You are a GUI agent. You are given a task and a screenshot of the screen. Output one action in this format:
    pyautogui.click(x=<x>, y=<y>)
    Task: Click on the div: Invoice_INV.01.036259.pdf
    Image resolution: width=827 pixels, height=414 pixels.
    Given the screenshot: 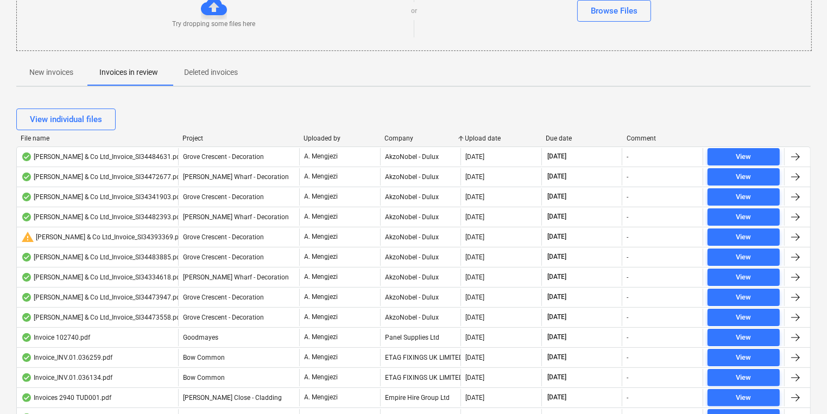 What is the action you would take?
    pyautogui.click(x=67, y=358)
    